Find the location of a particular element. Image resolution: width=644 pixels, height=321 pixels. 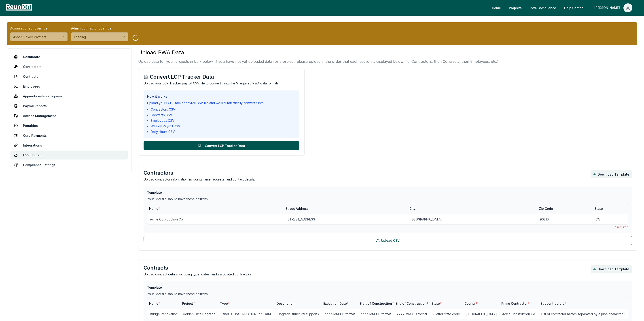

li: Weekly Payroll CSV is located at coordinates (223, 126).